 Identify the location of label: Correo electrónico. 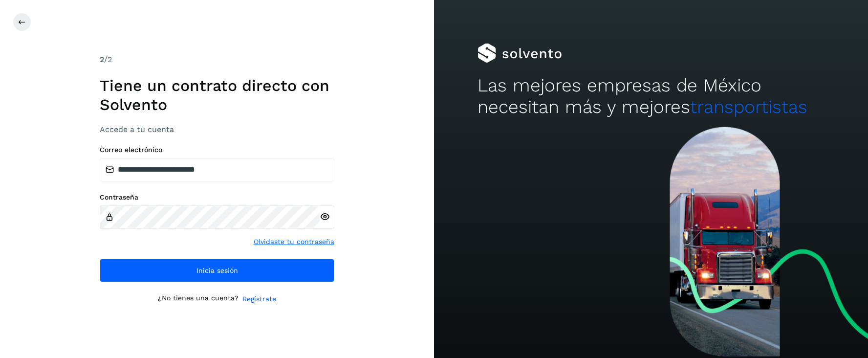
(217, 150).